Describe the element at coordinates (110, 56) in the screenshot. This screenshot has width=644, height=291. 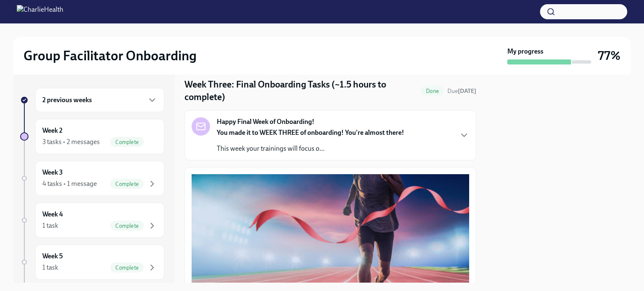
I see `h2: Group Facilitator Onboarding` at that location.